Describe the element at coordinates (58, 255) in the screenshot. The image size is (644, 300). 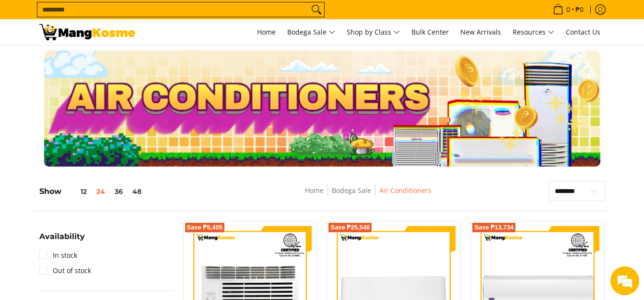
I see `a: In stock` at that location.